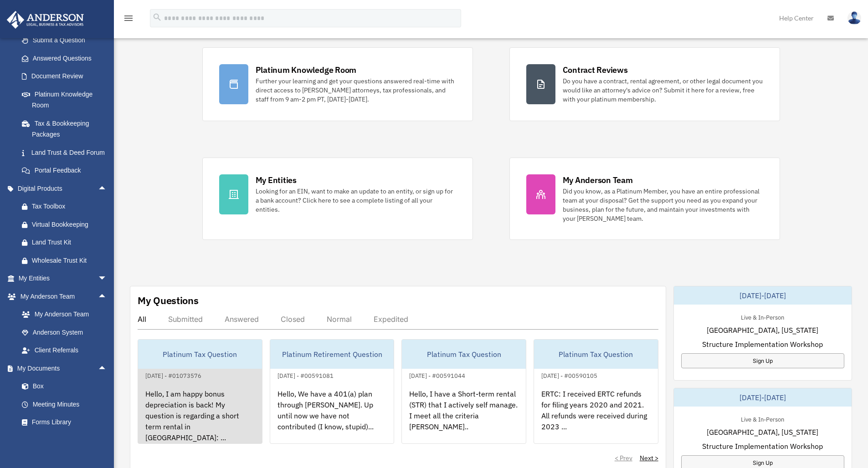  What do you see at coordinates (70, 260) in the screenshot?
I see `div: Wholesale Trust Kit` at bounding box center [70, 260].